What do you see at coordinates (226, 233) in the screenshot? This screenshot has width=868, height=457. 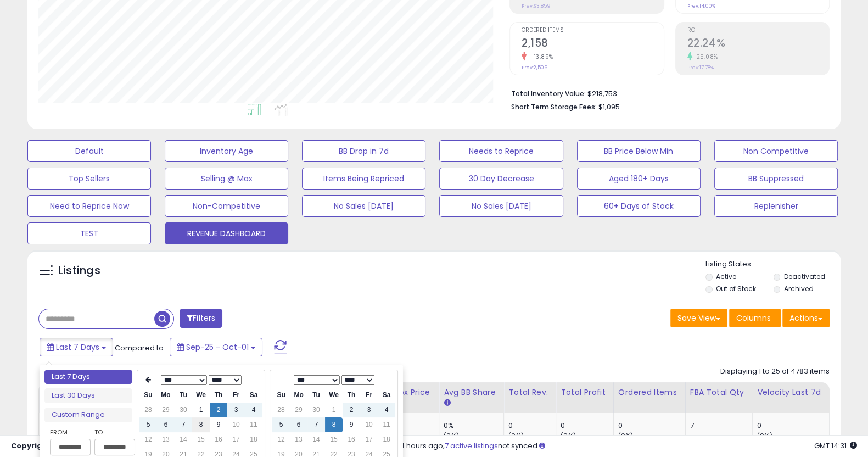 I see `button: REVENUE DASHBOARD` at bounding box center [226, 233].